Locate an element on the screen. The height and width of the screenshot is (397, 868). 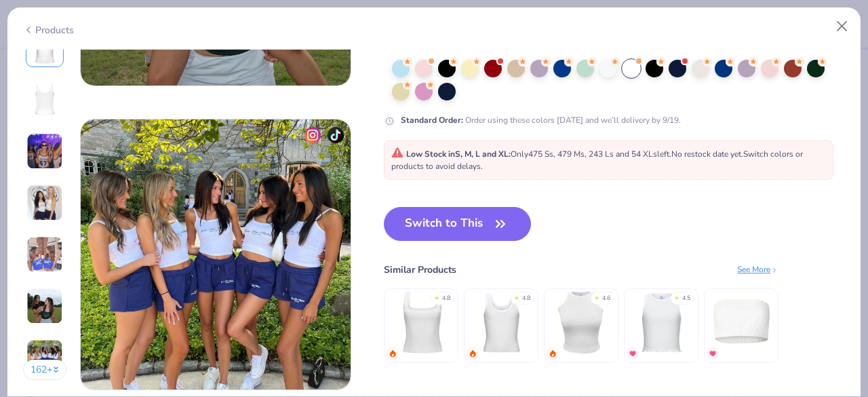
img: tiktok-icon.png is located at coordinates (336, 135).